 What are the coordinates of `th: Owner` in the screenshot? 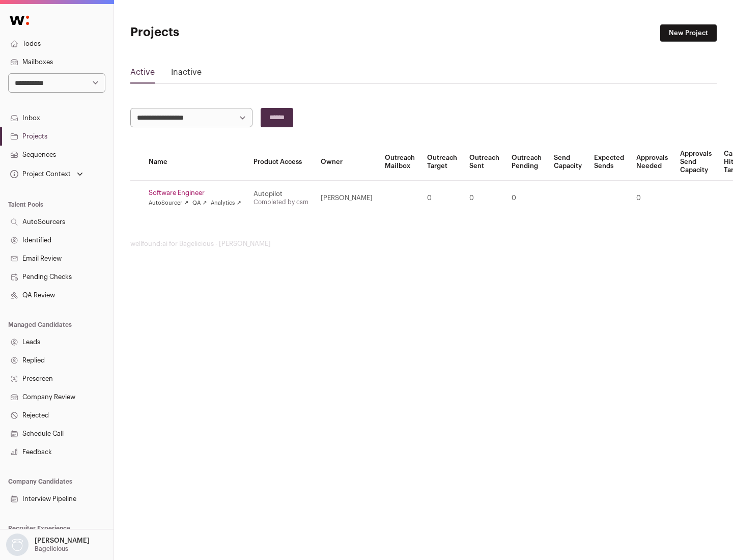 It's located at (347, 162).